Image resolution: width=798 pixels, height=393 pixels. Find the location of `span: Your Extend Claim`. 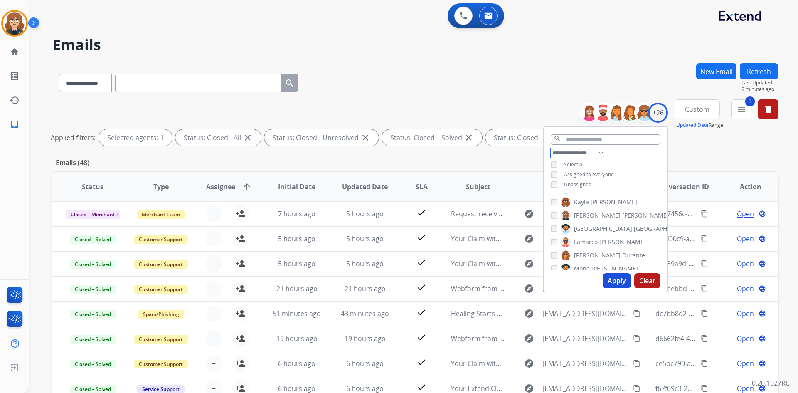

span: Your Extend Claim is located at coordinates (480, 388).